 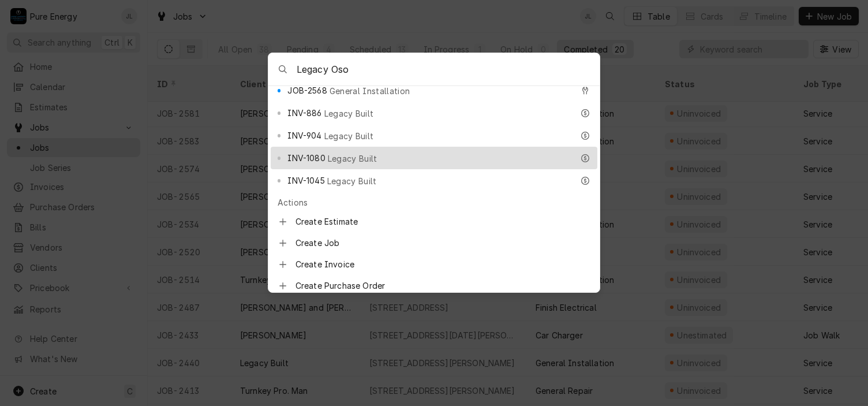 What do you see at coordinates (434, 172) in the screenshot?
I see `div: Global Command Menu` at bounding box center [434, 172].